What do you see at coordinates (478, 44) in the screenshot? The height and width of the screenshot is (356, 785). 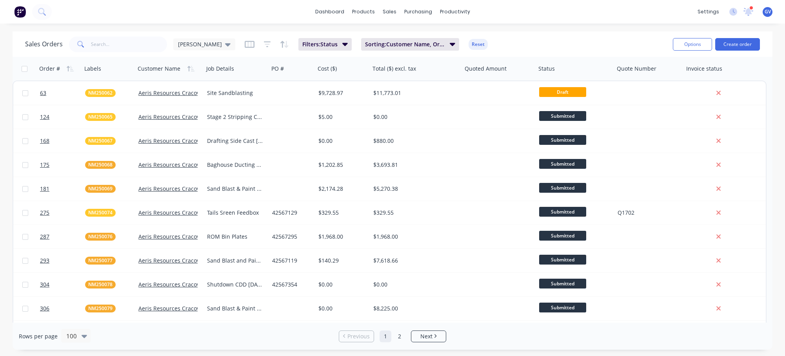 I see `button: Reset` at bounding box center [478, 44].